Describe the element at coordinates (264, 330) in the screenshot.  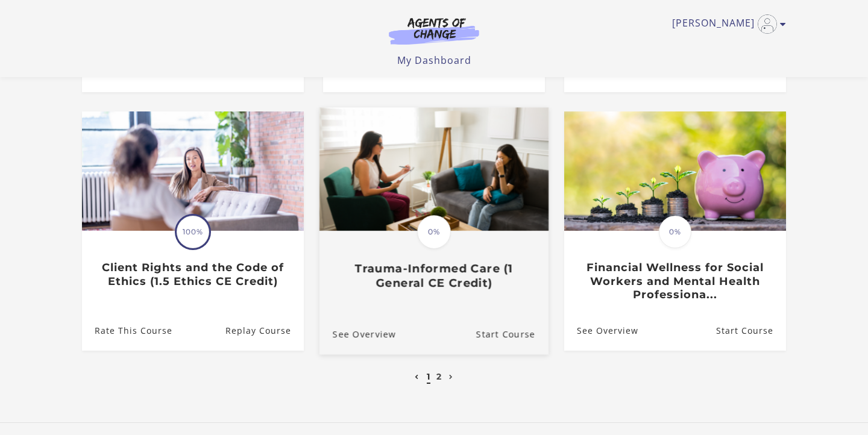
I see `a: Client Rights and the Code of Ethics (1.5 Ethics CE Credit): Resume Course` at that location.